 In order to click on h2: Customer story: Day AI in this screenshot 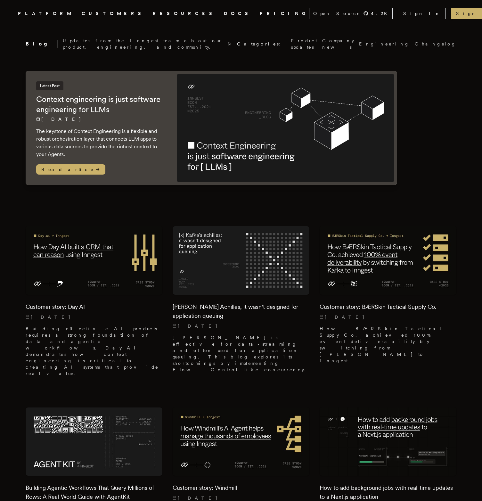, I will do `click(94, 307)`.